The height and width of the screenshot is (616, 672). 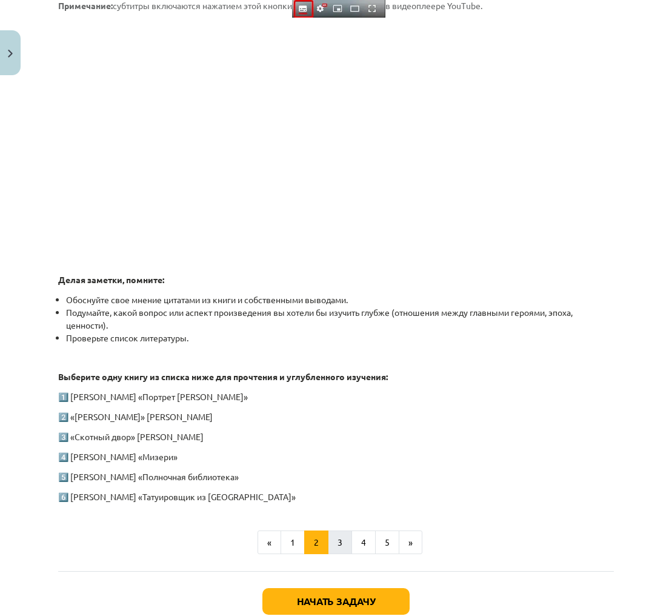 I want to click on font: Выберите одну книгу из списка ниже для прочтения и углубленного изучения:, so click(x=223, y=377).